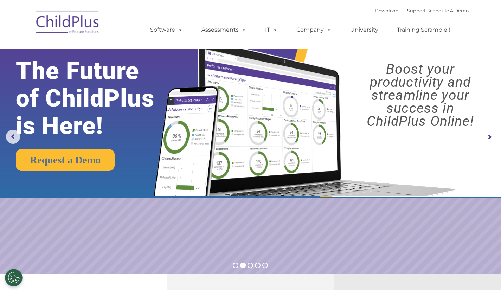 This screenshot has height=290, width=501. I want to click on a: Support, so click(417, 11).